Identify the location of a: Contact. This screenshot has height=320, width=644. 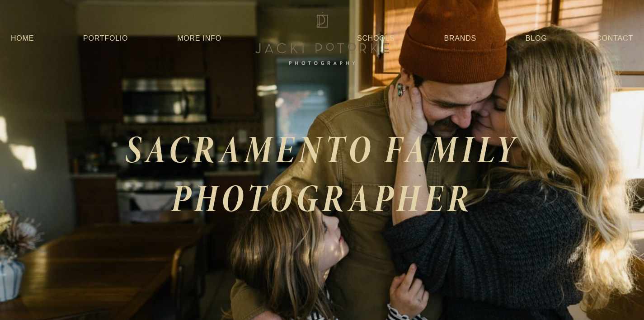
(615, 39).